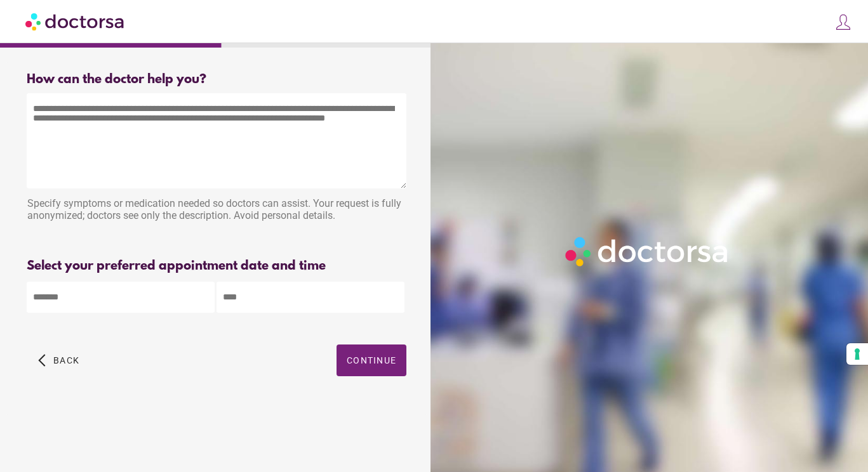 The width and height of the screenshot is (868, 472). What do you see at coordinates (371, 361) in the screenshot?
I see `button: Continue` at bounding box center [371, 361].